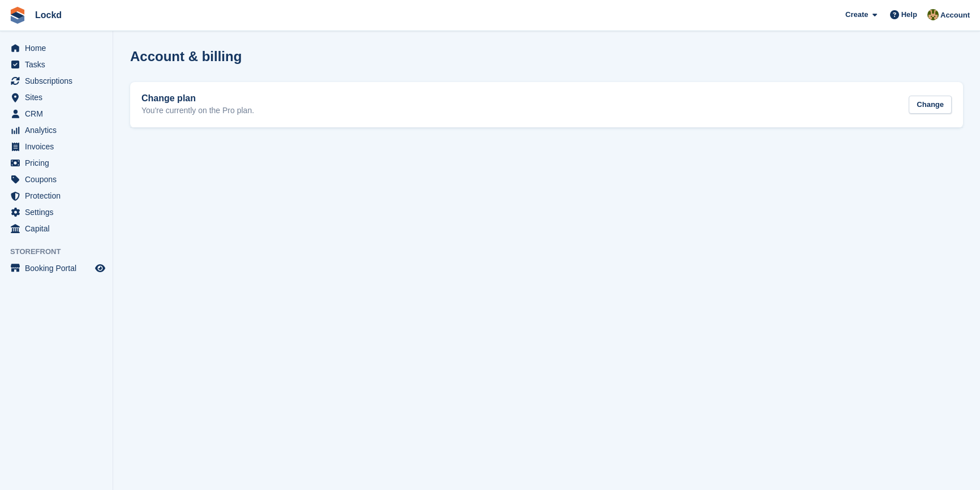 The width and height of the screenshot is (980, 490). I want to click on span: Create, so click(857, 14).